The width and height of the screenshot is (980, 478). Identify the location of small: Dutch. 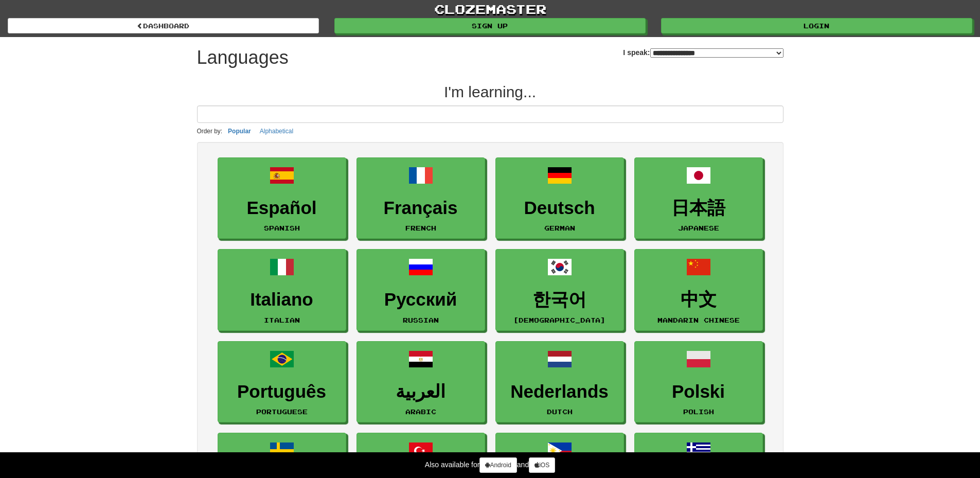
(560, 412).